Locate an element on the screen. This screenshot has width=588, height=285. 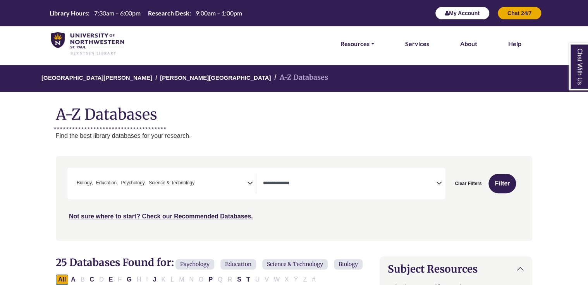
button: Filter Results J is located at coordinates (154, 280).